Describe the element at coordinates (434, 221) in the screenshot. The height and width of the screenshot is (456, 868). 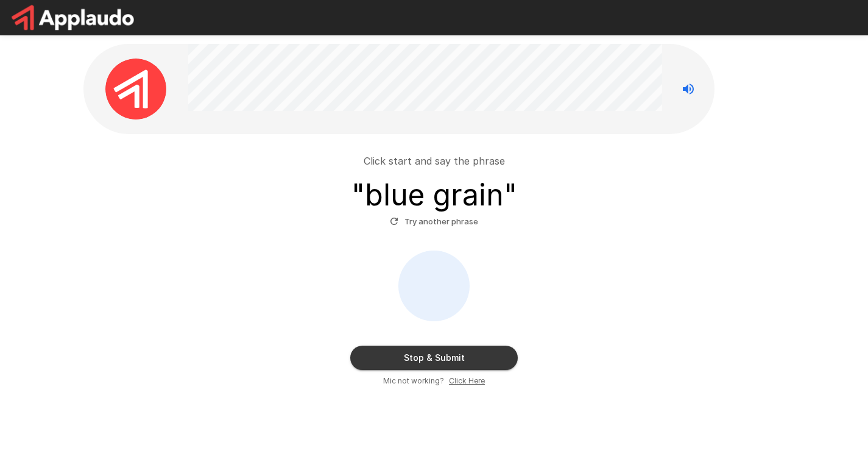
I see `button: Try another phrase` at that location.